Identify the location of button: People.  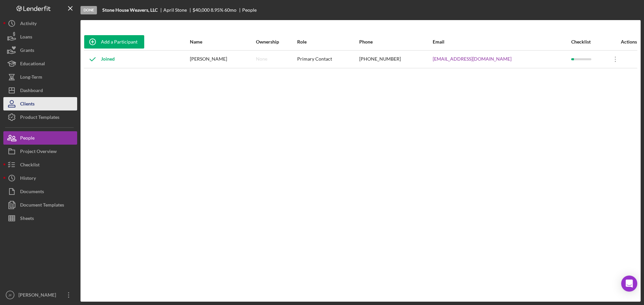
(40, 138).